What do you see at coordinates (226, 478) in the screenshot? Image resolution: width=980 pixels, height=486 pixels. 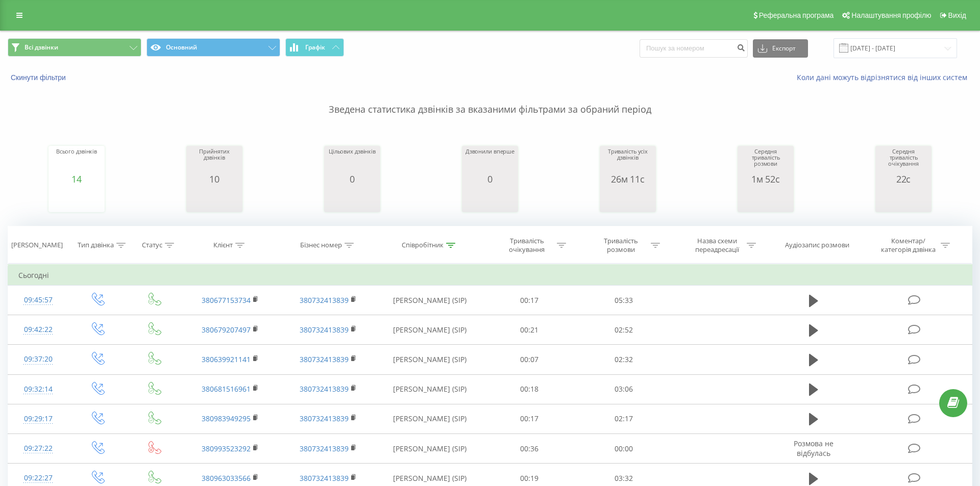 I see `a: 380963033566` at bounding box center [226, 478].